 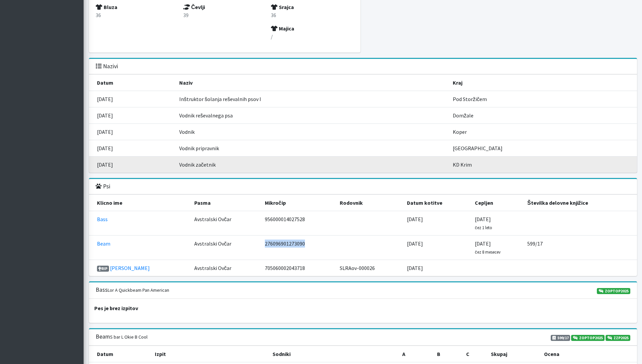 I want to click on th: Naziv, so click(x=312, y=82).